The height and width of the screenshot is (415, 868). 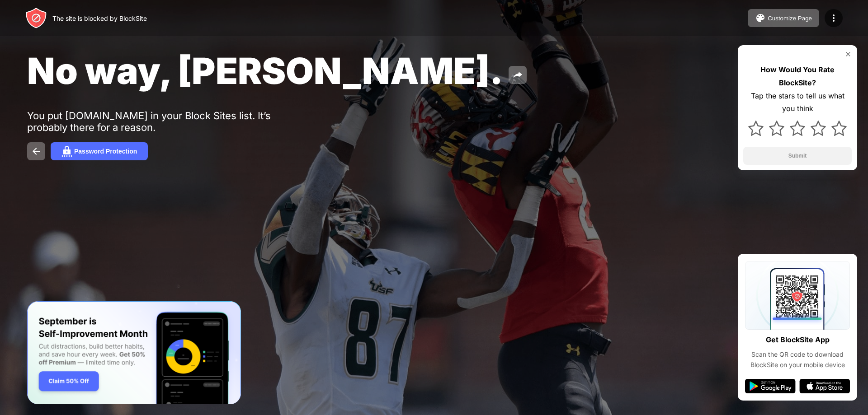 I want to click on div: Customize Page, so click(x=790, y=18).